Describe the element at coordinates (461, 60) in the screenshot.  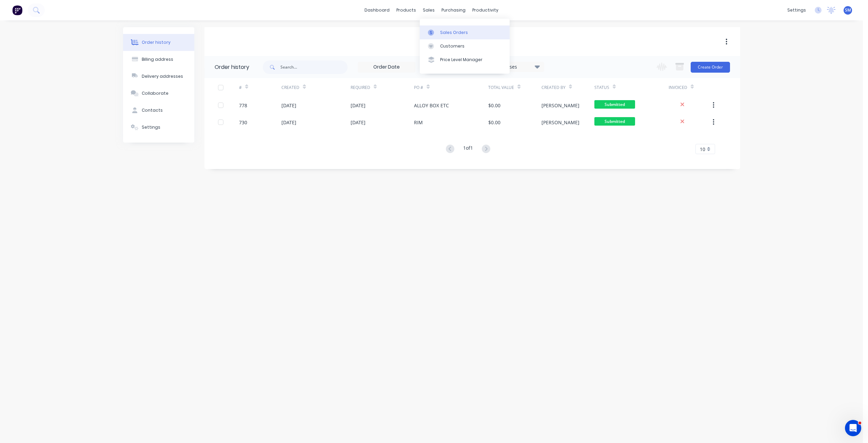
I see `div: Price Level Manager` at that location.